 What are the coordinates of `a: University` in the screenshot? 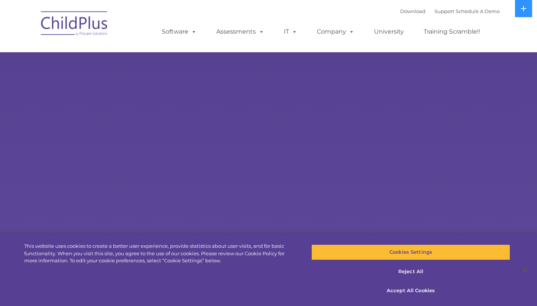 It's located at (389, 32).